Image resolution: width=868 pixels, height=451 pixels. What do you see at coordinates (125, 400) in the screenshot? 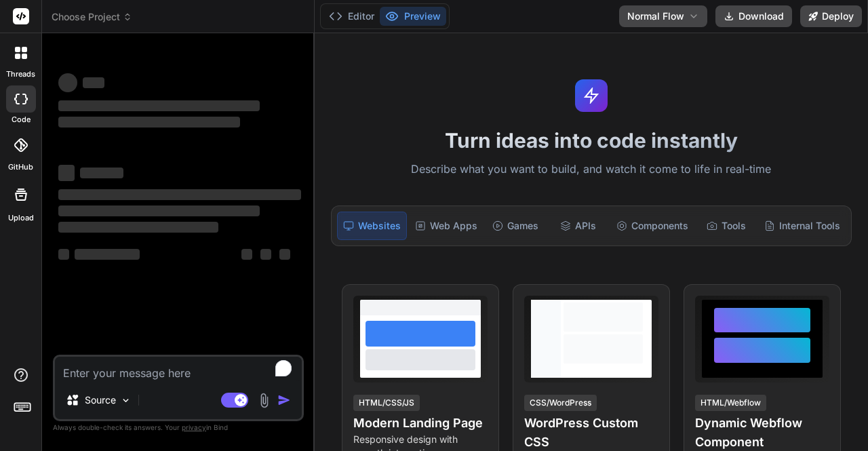
I see `img: Pick Models` at bounding box center [125, 400].